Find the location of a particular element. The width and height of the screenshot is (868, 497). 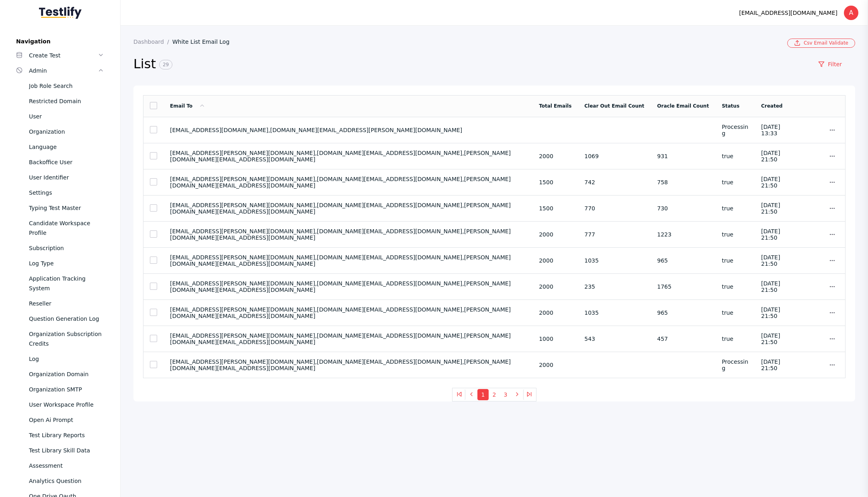

a: Backoffice User is located at coordinates (60, 163).